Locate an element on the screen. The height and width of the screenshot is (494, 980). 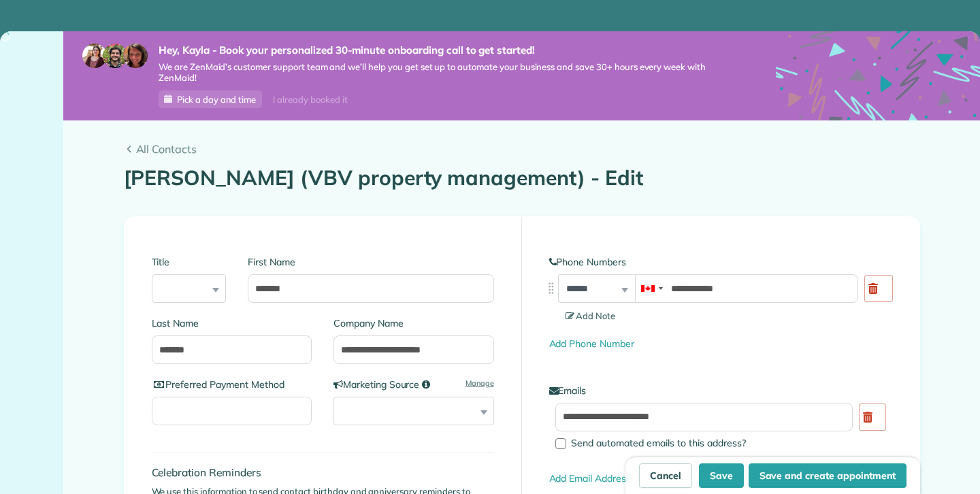
label: Company Name is located at coordinates (414, 323).